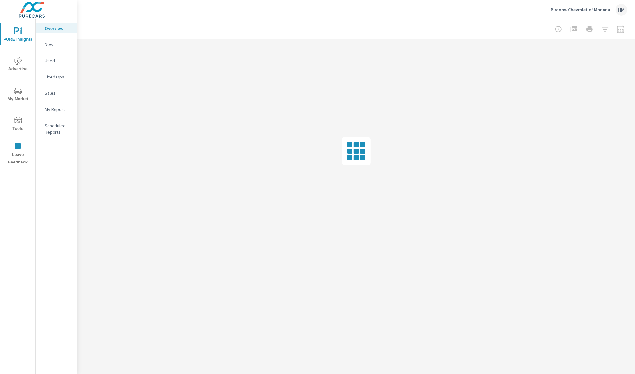  What do you see at coordinates (18, 125) in the screenshot?
I see `span: Tools` at bounding box center [18, 125].